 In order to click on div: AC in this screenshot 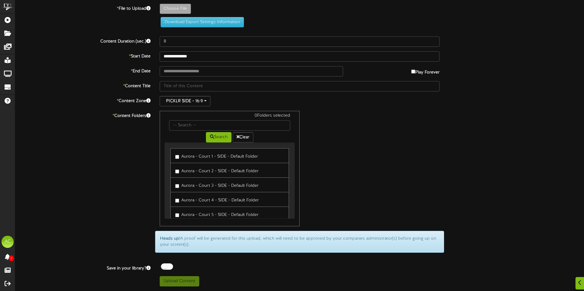, I will do `click(8, 242)`.